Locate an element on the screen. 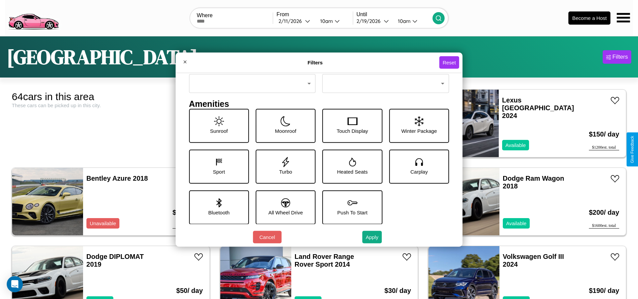  p: Touch Display is located at coordinates (352, 130).